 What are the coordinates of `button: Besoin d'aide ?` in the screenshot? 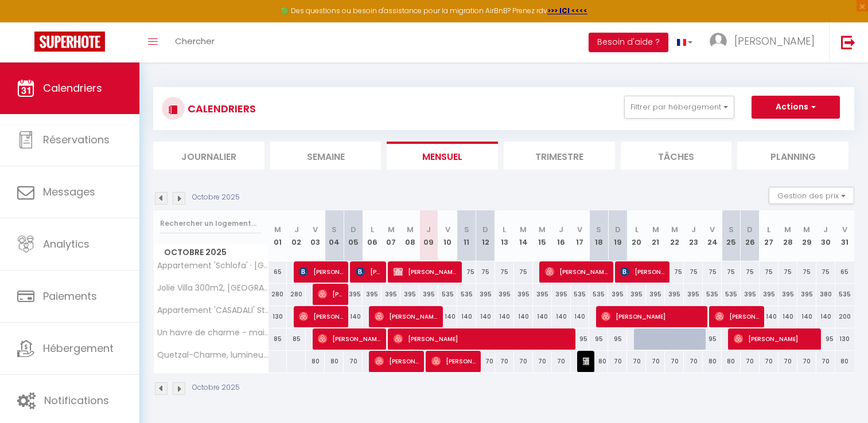 It's located at (628, 43).